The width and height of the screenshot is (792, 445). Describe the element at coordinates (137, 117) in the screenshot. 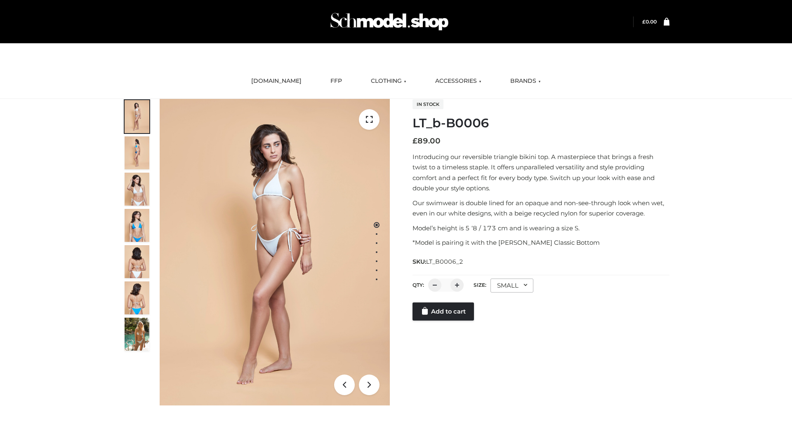

I see `img: ArielClassicBikiniTop_CloudNine_AzureSky_OW114ECO_1-scaled.jpg` at that location.